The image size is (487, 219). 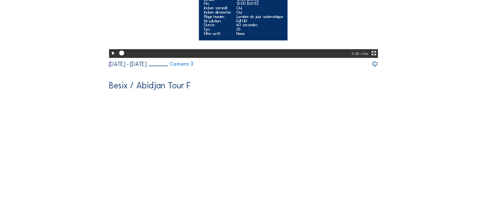 What do you see at coordinates (171, 64) in the screenshot?
I see `a: Camera 3` at bounding box center [171, 64].